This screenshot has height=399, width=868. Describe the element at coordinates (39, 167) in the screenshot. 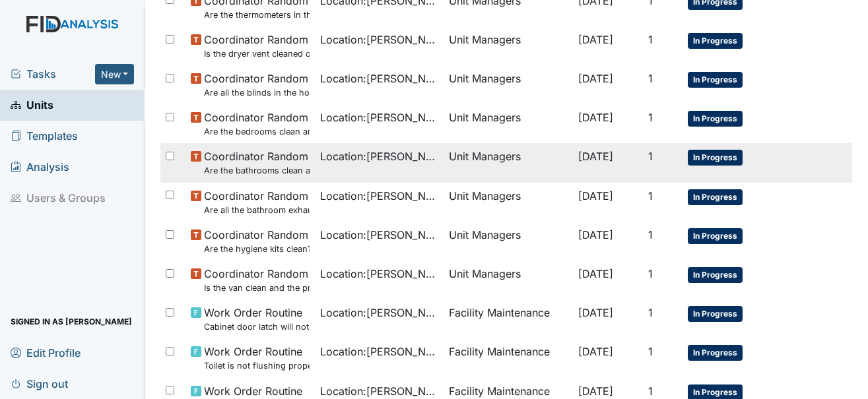

I see `span: Analysis` at that location.